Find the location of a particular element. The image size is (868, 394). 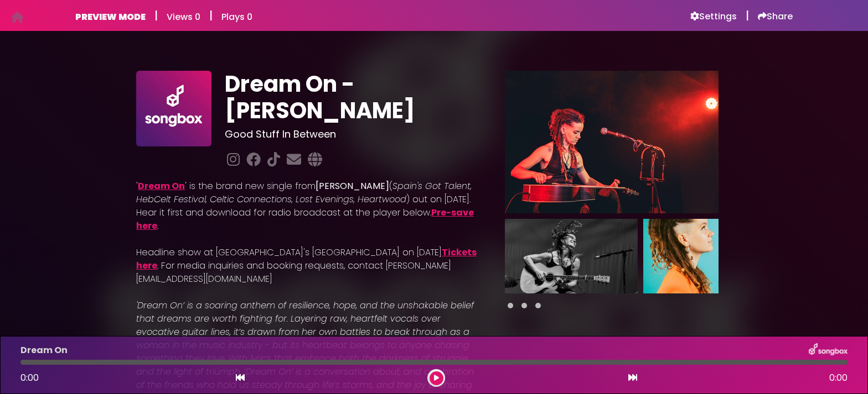

a: Share is located at coordinates (775, 16).